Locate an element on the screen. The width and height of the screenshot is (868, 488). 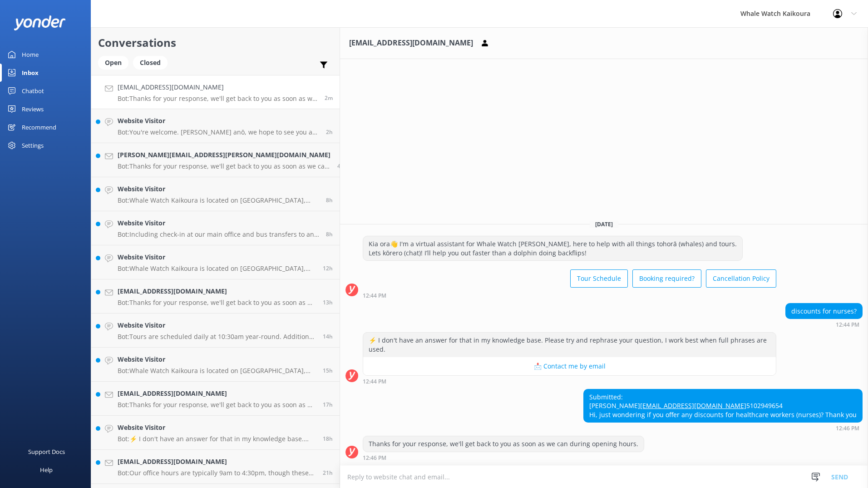
div: Home is located at coordinates (30, 54).